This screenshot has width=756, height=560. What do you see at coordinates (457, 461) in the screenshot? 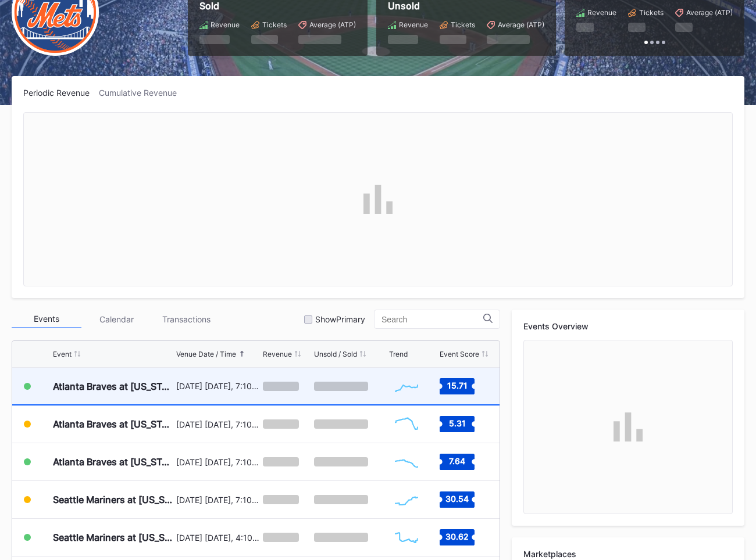
I see `text: 7.64` at bounding box center [457, 461].